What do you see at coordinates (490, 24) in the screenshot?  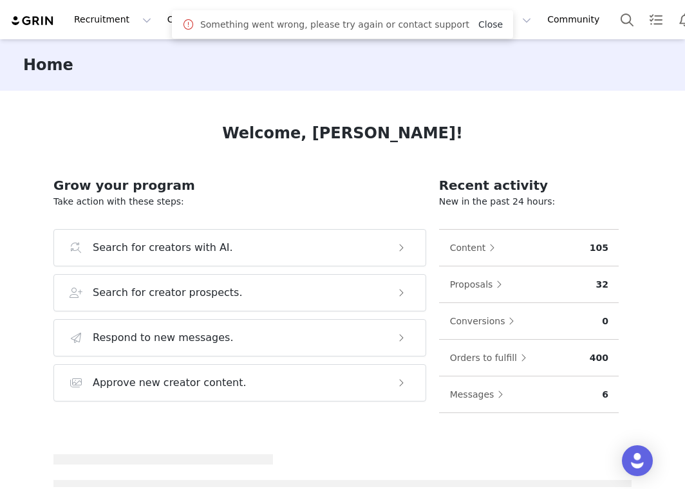 I see `a: Close` at bounding box center [490, 24].